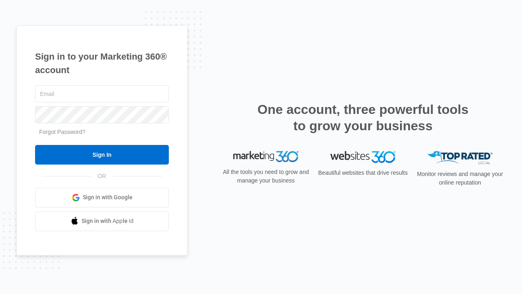 The width and height of the screenshot is (522, 294). Describe the element at coordinates (363, 157) in the screenshot. I see `img: Websites 360` at that location.